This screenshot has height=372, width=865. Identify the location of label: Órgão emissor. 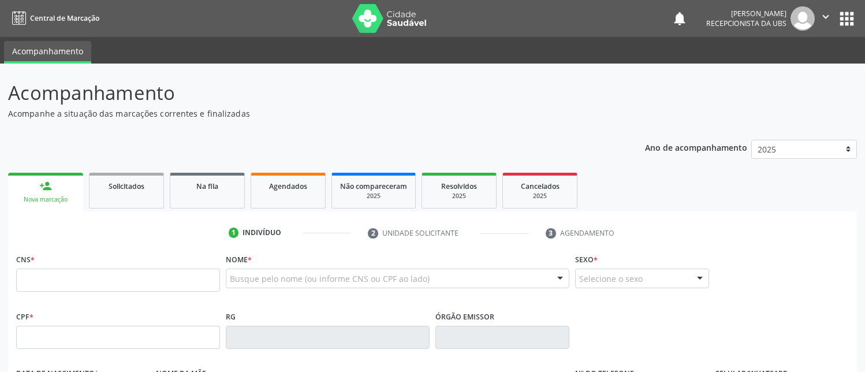
(465, 316).